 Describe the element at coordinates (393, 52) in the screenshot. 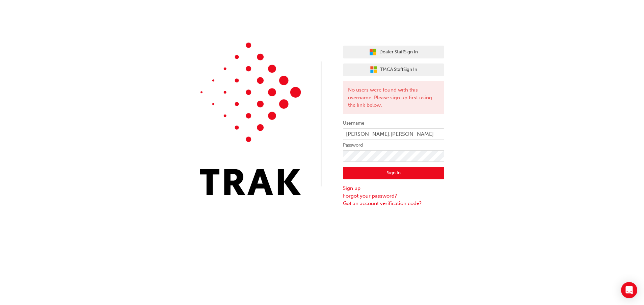

I see `button: Dealer StaffSign In` at that location.